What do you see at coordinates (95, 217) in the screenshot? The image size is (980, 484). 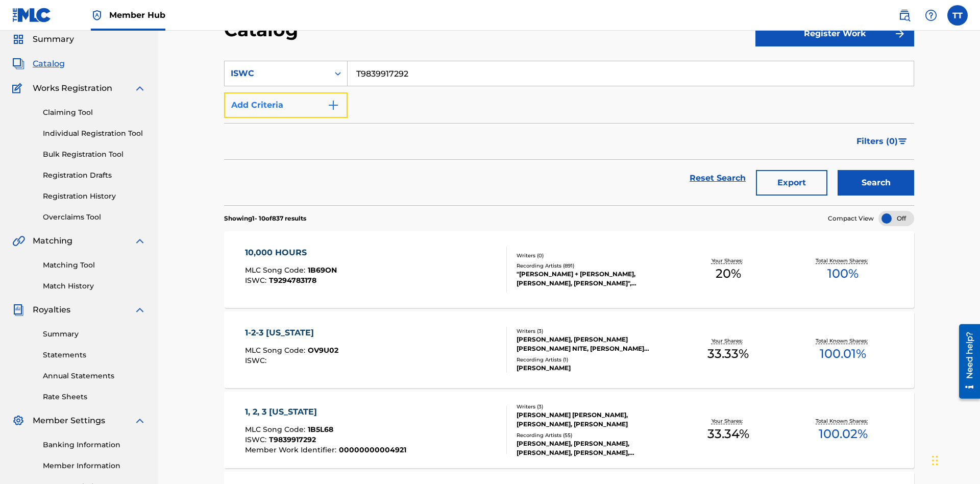 I see `a: Overclaims Tool` at bounding box center [95, 217].